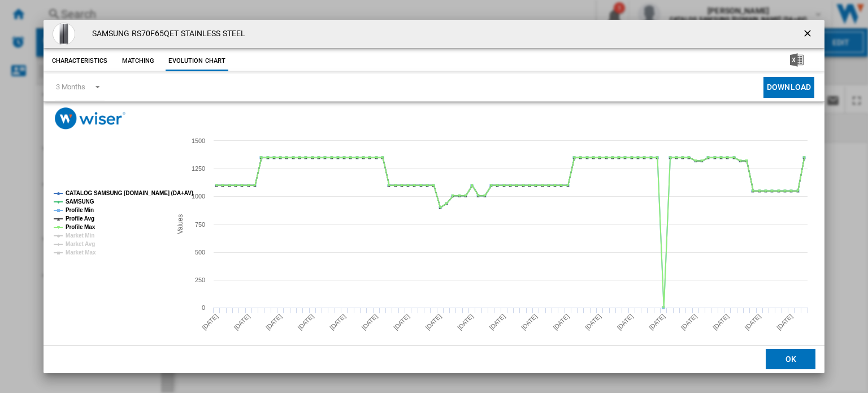 The height and width of the screenshot is (393, 868). What do you see at coordinates (138, 61) in the screenshot?
I see `button: Matching` at bounding box center [138, 61].